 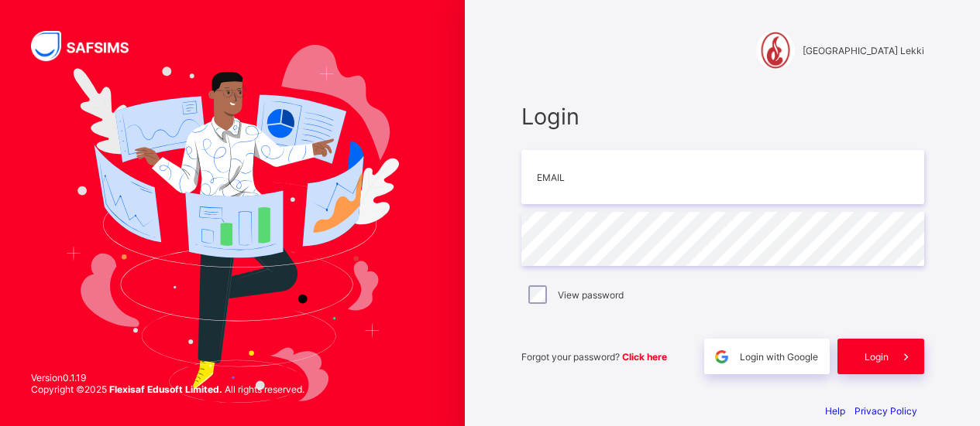 I want to click on span: Copyright © 2025 All rights reserved., so click(x=167, y=389).